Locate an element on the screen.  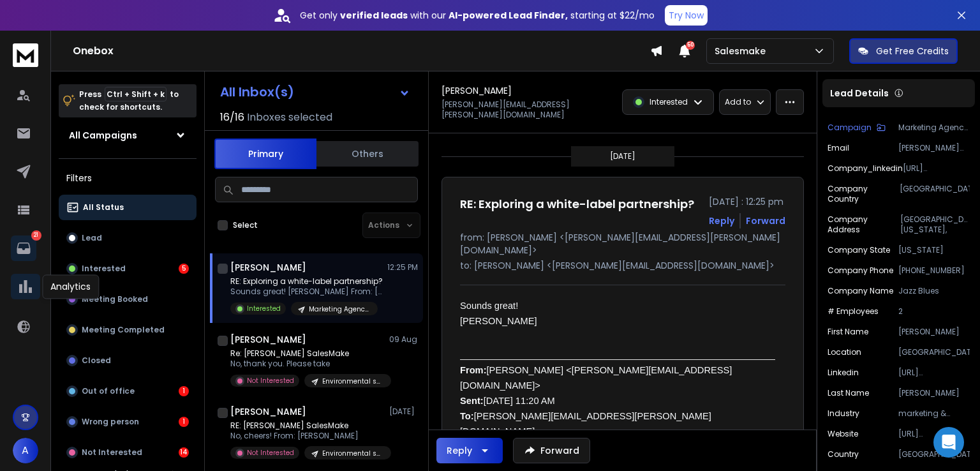
p: Email is located at coordinates (839, 148).